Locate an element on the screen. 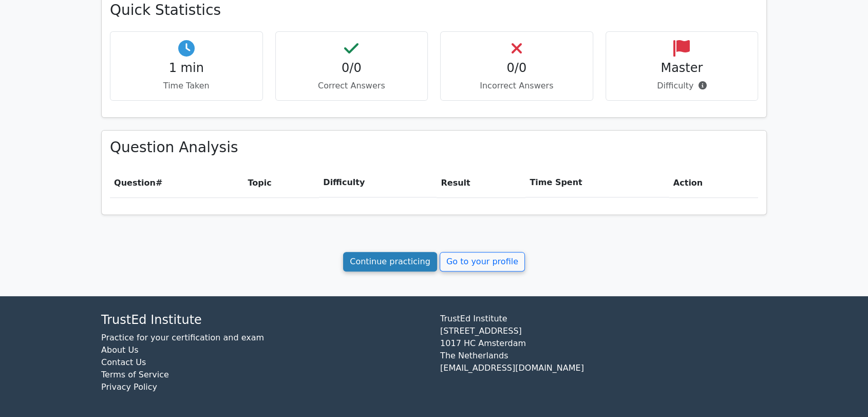  p: Incorrect Answers is located at coordinates (517, 86).